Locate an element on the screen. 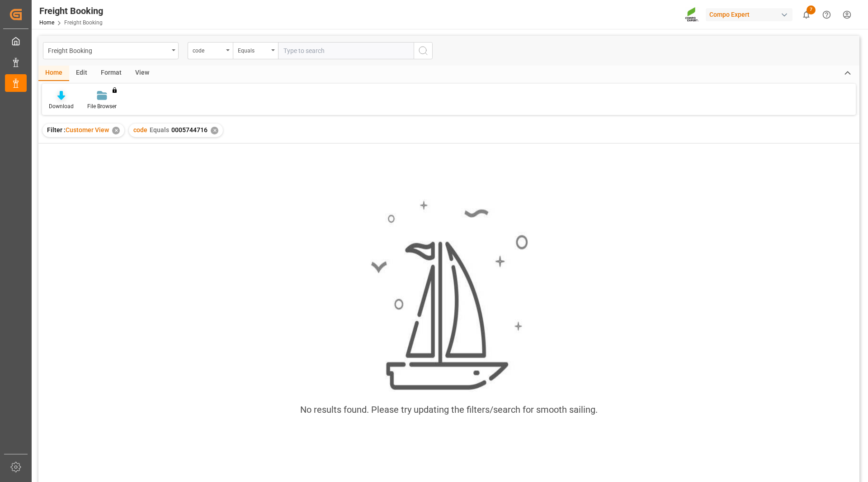 The height and width of the screenshot is (482, 868). div: code is located at coordinates (208, 49).